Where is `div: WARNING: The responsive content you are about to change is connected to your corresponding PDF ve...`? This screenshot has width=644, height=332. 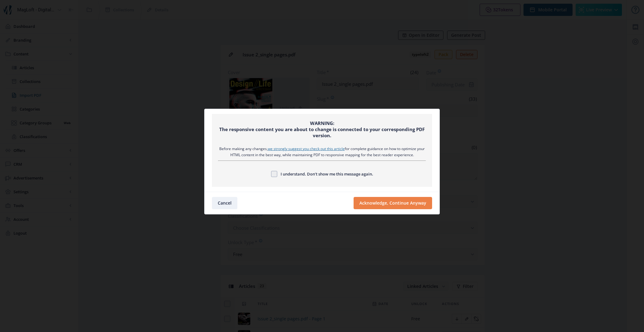 div: WARNING: The responsive content you are about to change is connected to your corresponding PDF ve... is located at coordinates (322, 130).